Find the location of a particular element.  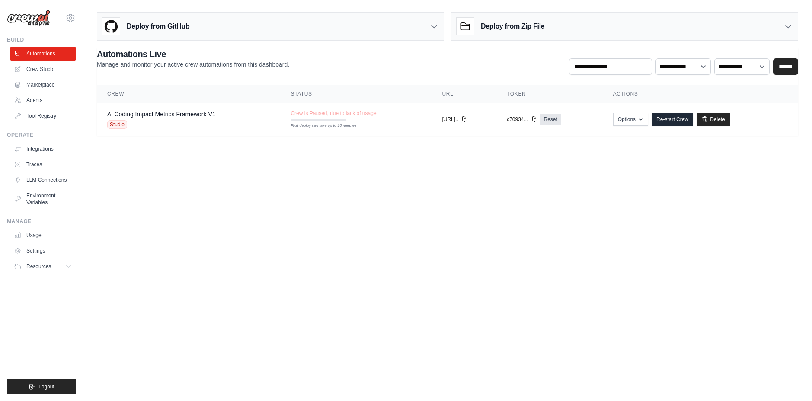

button: Resources is located at coordinates (43, 266).